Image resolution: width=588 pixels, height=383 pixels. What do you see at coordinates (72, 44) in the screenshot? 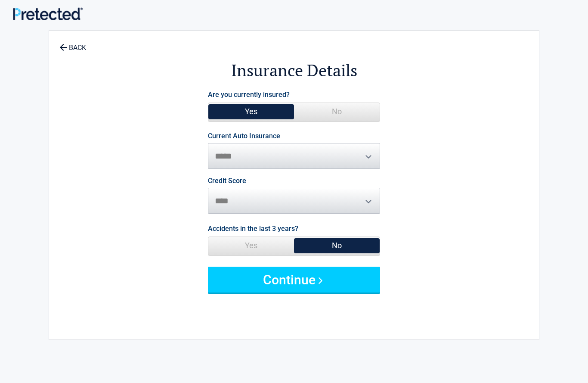
I see `a: BACK` at bounding box center [72, 44].